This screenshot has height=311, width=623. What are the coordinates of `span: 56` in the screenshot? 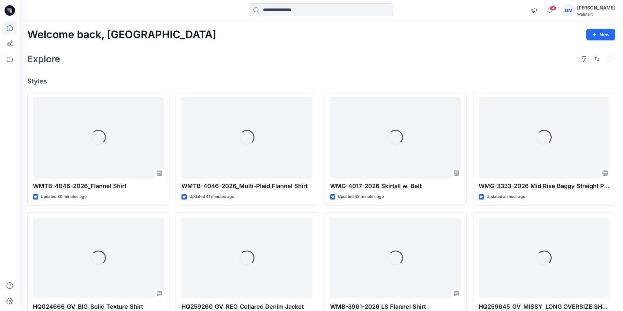 It's located at (553, 8).